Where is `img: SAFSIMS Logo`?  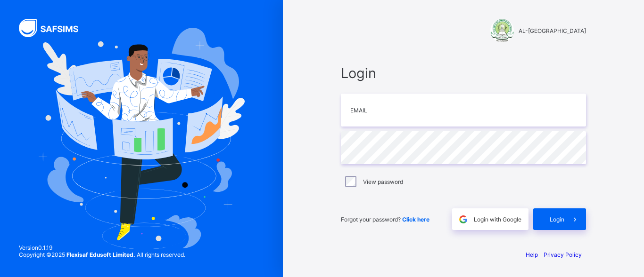
img: SAFSIMS Logo is located at coordinates (54, 28).